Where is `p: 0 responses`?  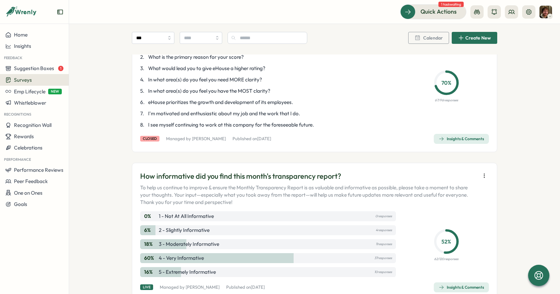
p: 0 responses is located at coordinates (383, 216).